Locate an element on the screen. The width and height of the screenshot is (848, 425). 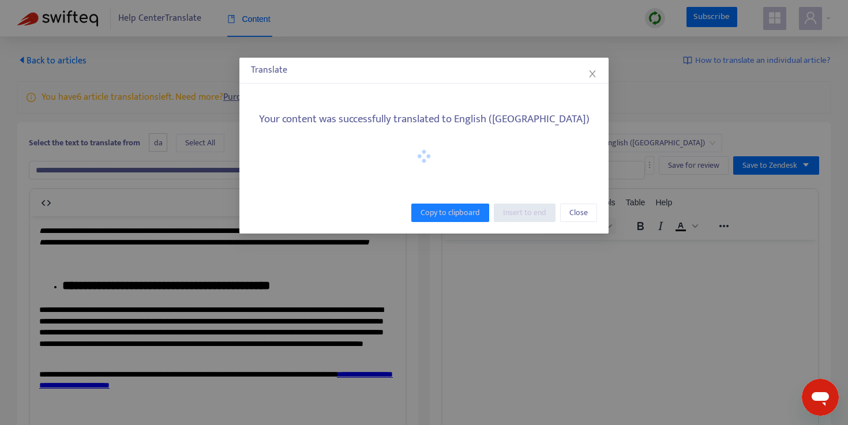
span: Close is located at coordinates (578, 213).